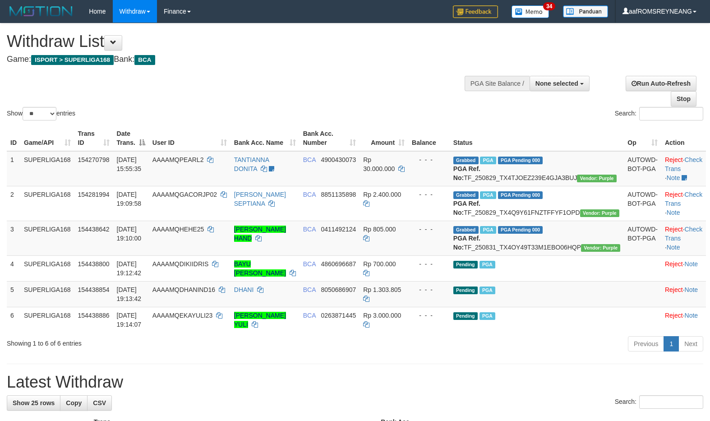 This screenshot has width=710, height=421. I want to click on span: Copy, so click(74, 403).